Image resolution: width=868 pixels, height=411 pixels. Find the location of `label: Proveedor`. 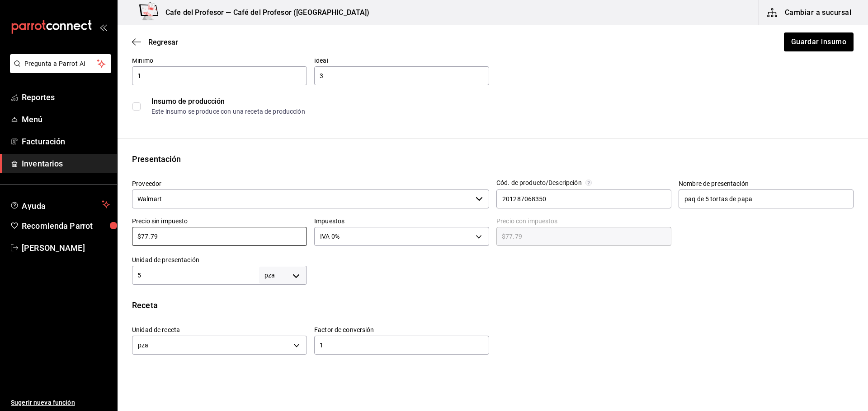

label: Proveedor is located at coordinates (311, 184).